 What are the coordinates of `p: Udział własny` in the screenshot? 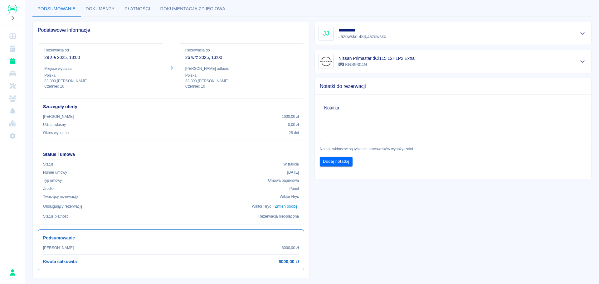 It's located at (54, 125).